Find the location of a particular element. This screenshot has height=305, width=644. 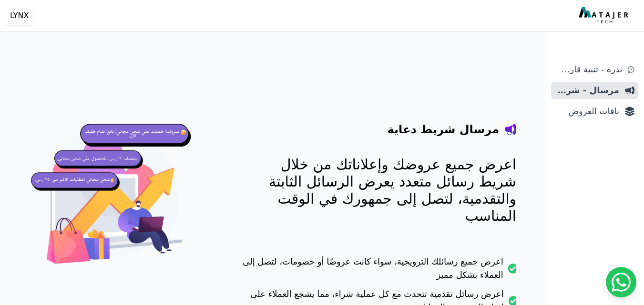

img: hero is located at coordinates (114, 200).